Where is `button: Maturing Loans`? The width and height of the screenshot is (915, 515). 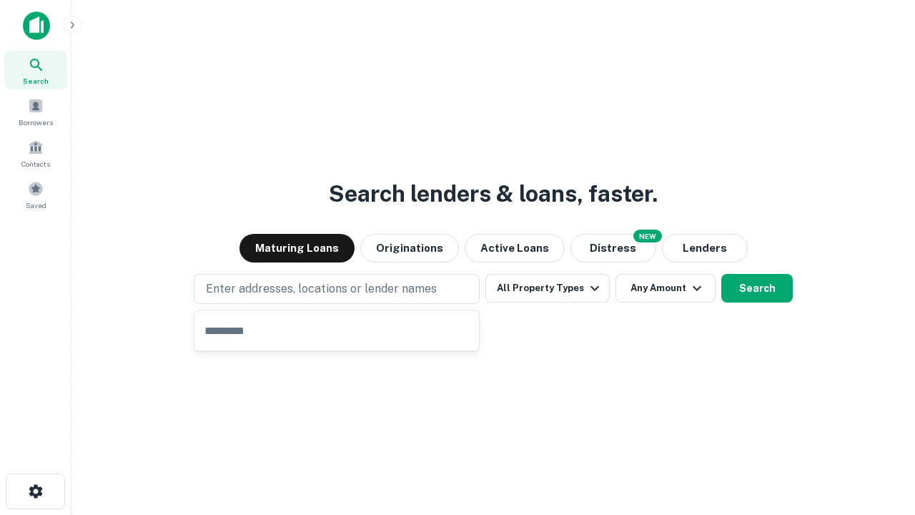
button: Maturing Loans is located at coordinates (297, 248).